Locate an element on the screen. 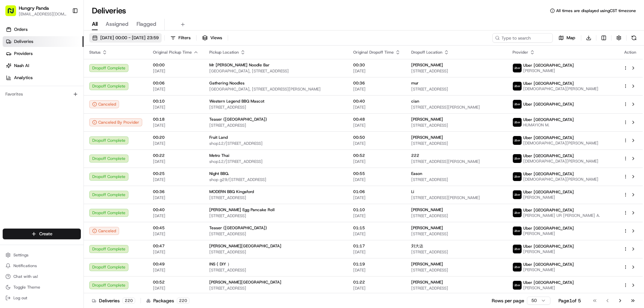  span: 00:40 is located at coordinates (376, 101).